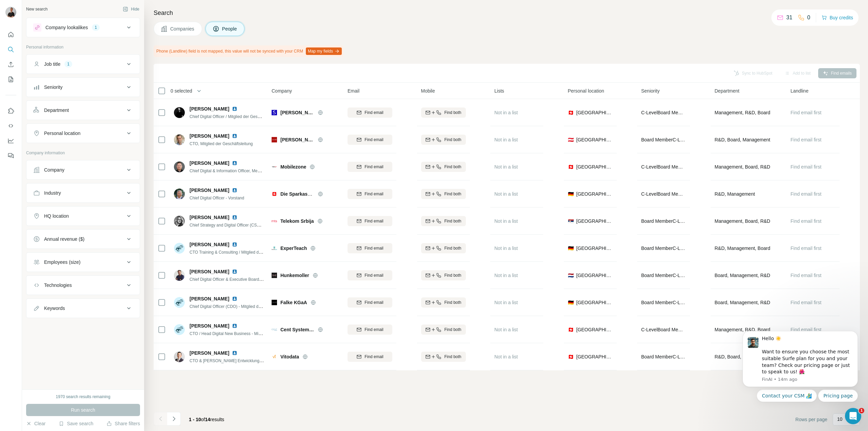 The height and width of the screenshot is (431, 868). Describe the element at coordinates (274, 275) in the screenshot. I see `img: Logo of Hunkemoller` at that location.